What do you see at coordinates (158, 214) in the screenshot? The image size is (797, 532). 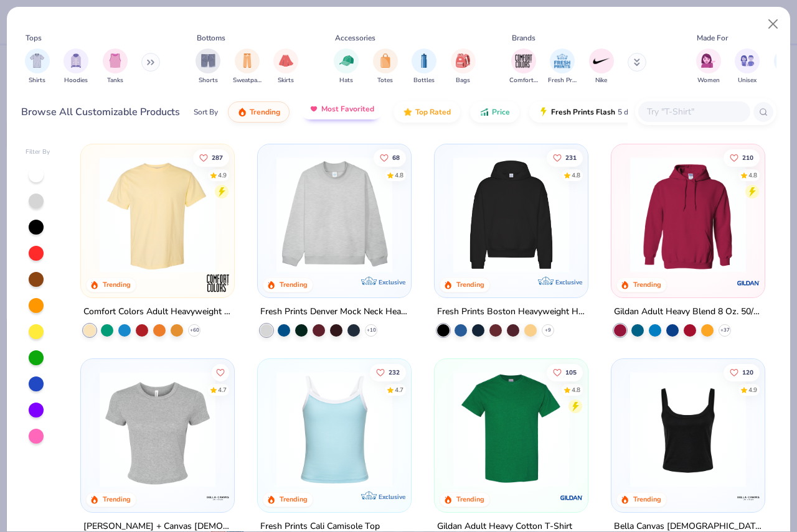 I see `img: 029b8af0-80e6-406f-9fdc-fdf898547912` at bounding box center [158, 214].